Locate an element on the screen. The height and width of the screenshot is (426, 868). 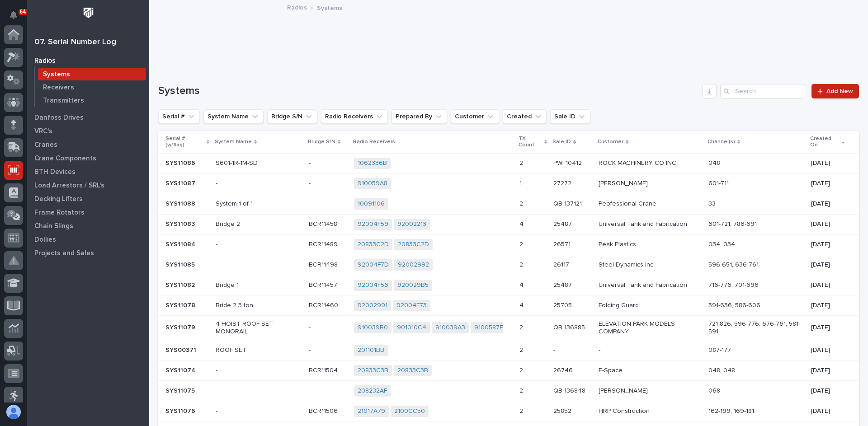
p: 64 is located at coordinates (23, 11).